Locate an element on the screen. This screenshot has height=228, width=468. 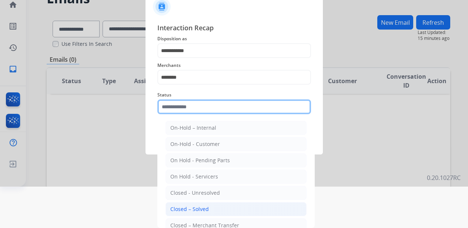
span: Disposition as is located at coordinates (234, 39).